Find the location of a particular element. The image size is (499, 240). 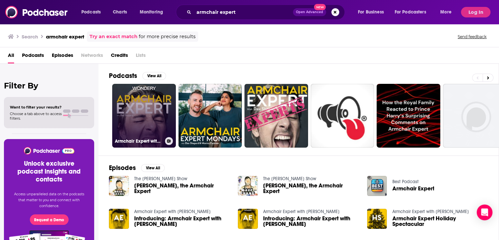

button: Open AdvancedNew is located at coordinates (309, 12).